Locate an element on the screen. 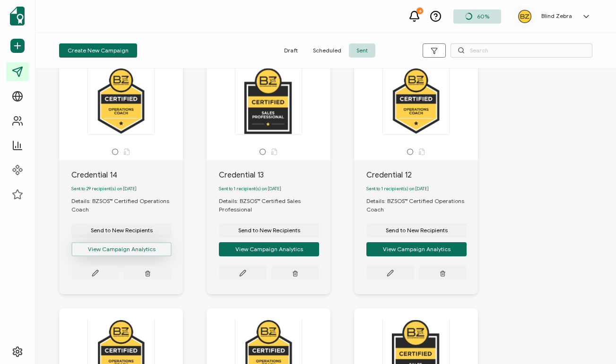 The height and width of the screenshot is (364, 616). span: 60% is located at coordinates (483, 16).